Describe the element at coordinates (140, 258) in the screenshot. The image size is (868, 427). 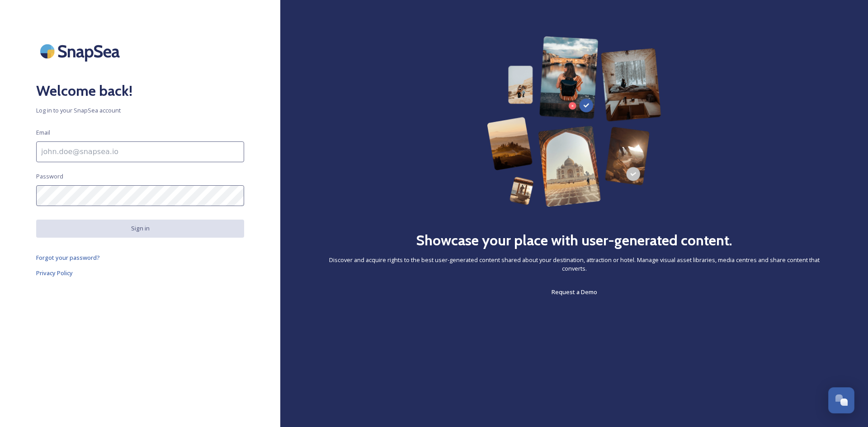
I see `a: Forgot your password?` at that location.